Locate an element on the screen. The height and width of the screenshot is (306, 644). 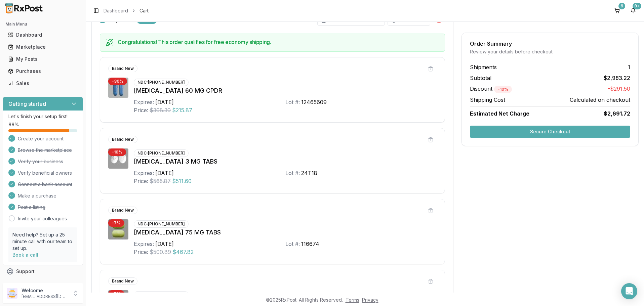
div: Review your details before checkout is located at coordinates (550, 52).